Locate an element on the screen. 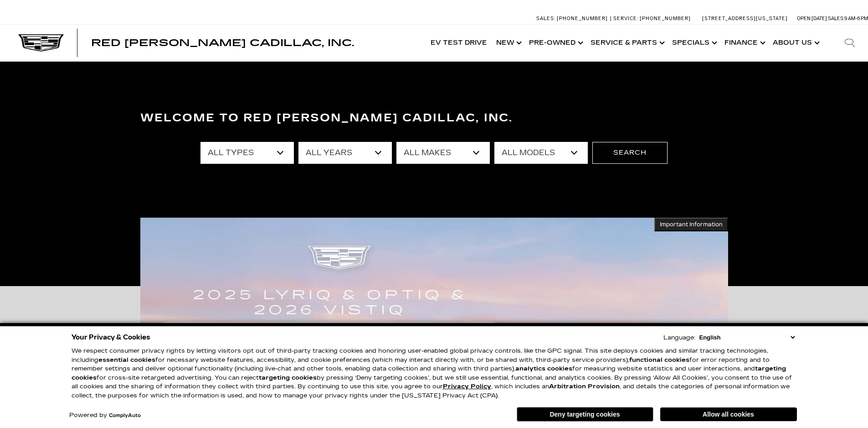  button: Deny targeting cookies is located at coordinates (585, 414).